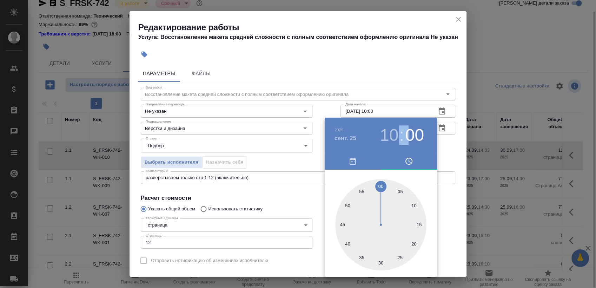 The width and height of the screenshot is (596, 288). I want to click on h6: 2025, so click(339, 130).